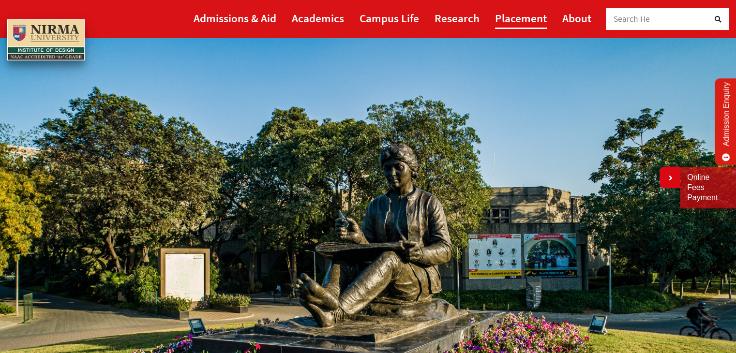 Image resolution: width=736 pixels, height=353 pixels. I want to click on a: Online Fees Payment, so click(708, 188).